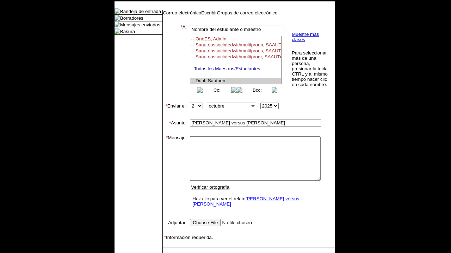 Image resolution: width=451 pixels, height=253 pixels. What do you see at coordinates (235, 81) in the screenshot?
I see `option: -- Dual, Sautoen` at bounding box center [235, 81].